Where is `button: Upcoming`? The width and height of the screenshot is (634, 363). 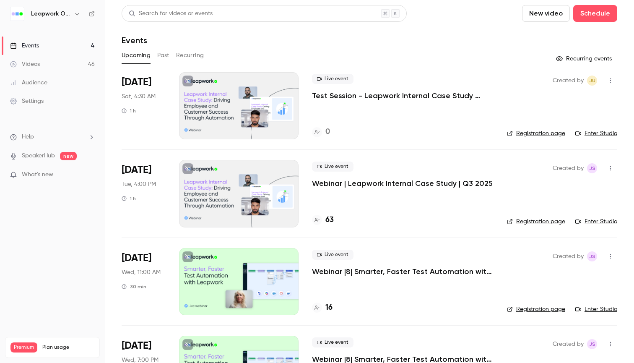
button: Upcoming is located at coordinates (136, 55).